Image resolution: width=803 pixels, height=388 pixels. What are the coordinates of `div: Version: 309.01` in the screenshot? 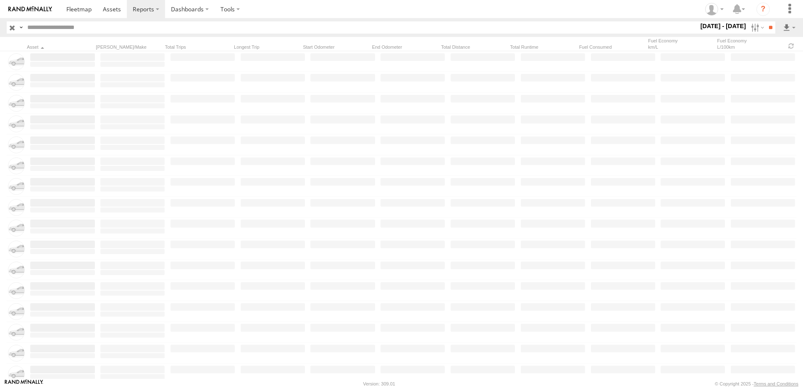 It's located at (379, 384).